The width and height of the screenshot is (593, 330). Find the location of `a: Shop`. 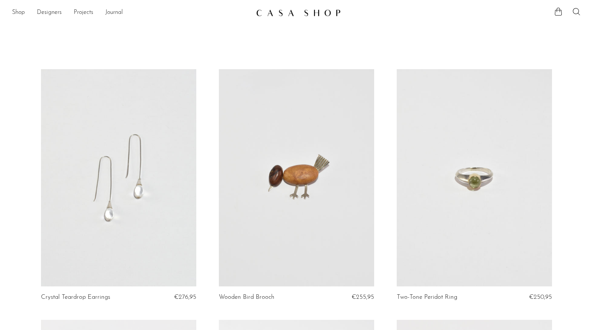

a: Shop is located at coordinates (18, 13).